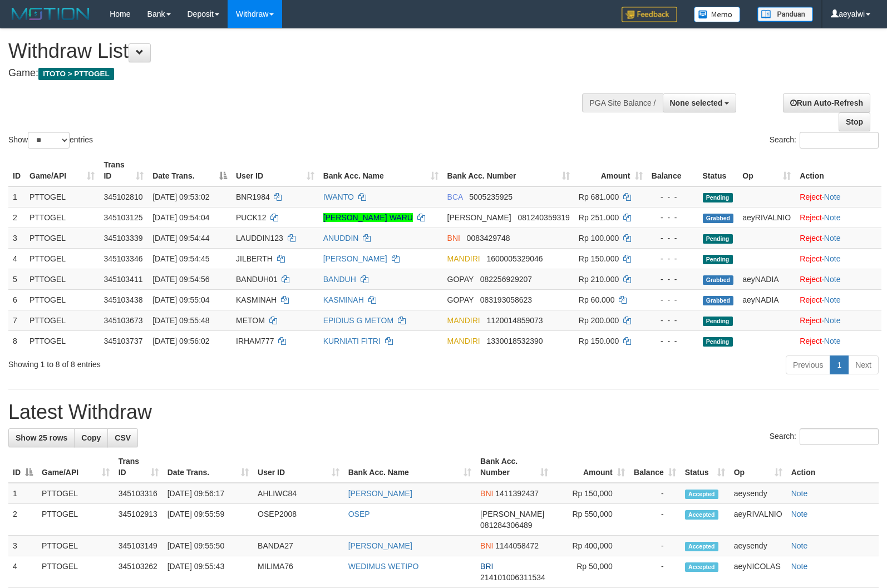 The width and height of the screenshot is (887, 588). Describe the element at coordinates (123, 438) in the screenshot. I see `span: CSV` at that location.